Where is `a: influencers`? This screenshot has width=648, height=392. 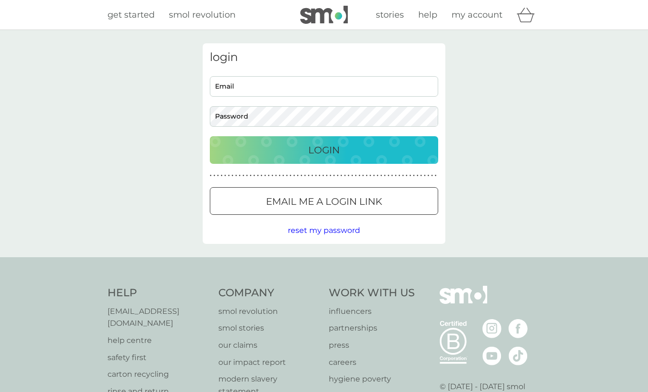 a: influencers is located at coordinates (372, 311).